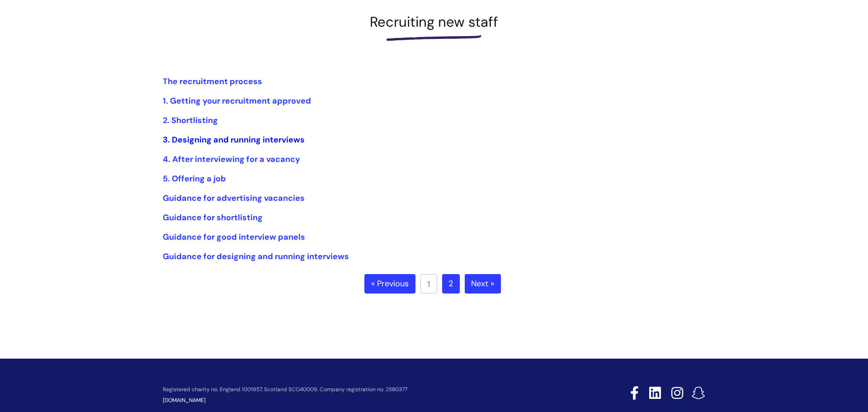  I want to click on a: 2, so click(451, 284).